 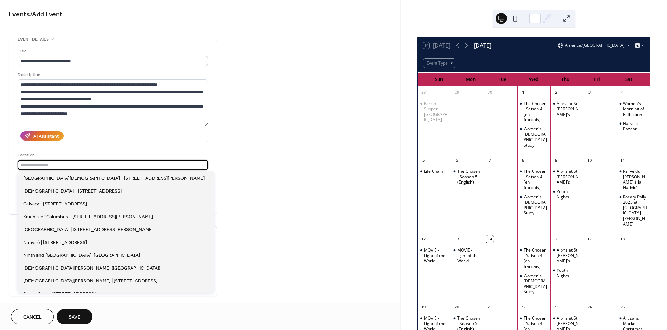 What do you see at coordinates (556, 160) in the screenshot?
I see `div: 9` at bounding box center [556, 160].